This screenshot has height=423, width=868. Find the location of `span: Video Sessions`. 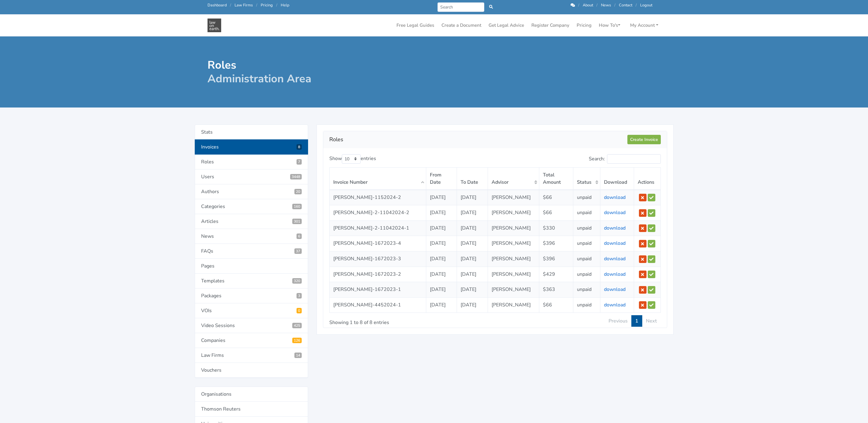

span: Video Sessions is located at coordinates (297, 325).